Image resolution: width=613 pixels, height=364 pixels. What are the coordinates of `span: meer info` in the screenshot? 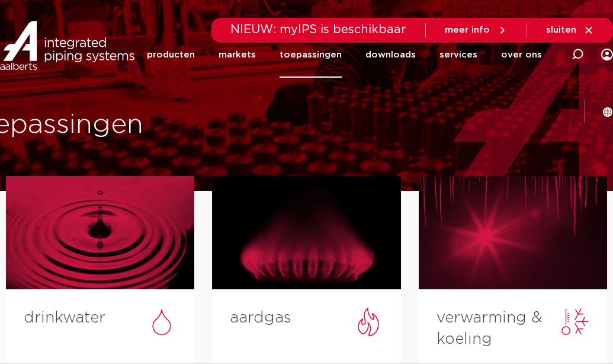 It's located at (467, 30).